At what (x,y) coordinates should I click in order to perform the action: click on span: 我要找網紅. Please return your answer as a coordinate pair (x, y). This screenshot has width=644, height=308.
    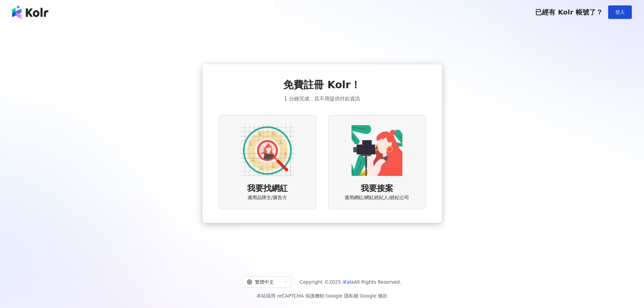
    Looking at the image, I should click on (267, 188).